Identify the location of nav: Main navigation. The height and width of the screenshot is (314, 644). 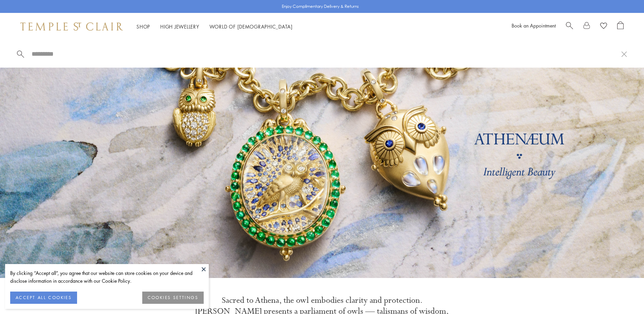
(214, 26).